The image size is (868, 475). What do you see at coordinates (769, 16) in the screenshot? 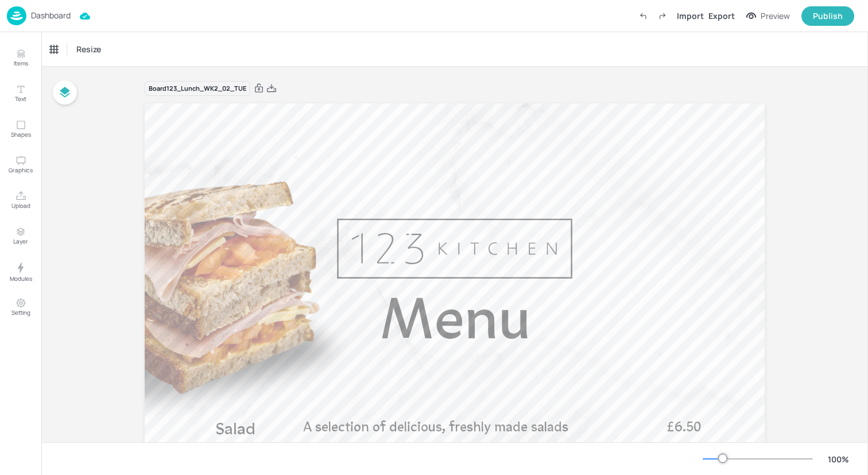
I see `button: Preview` at bounding box center [769, 16].